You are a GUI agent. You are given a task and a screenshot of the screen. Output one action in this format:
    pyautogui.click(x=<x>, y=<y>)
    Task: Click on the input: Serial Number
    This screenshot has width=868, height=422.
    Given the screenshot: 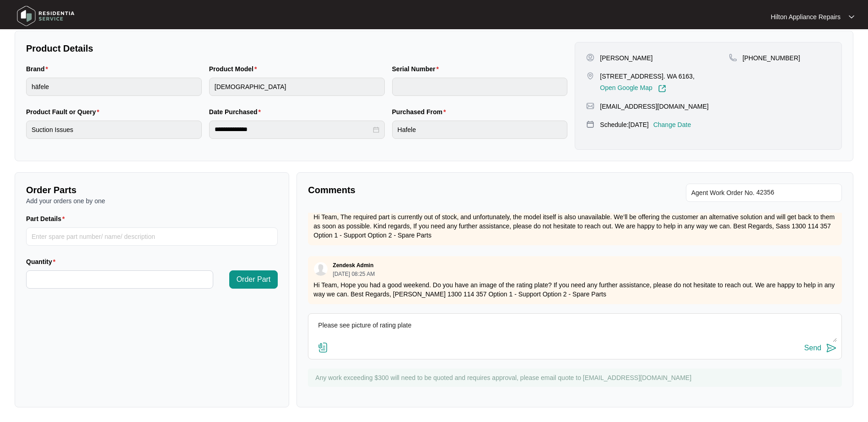 What is the action you would take?
    pyautogui.click(x=480, y=87)
    